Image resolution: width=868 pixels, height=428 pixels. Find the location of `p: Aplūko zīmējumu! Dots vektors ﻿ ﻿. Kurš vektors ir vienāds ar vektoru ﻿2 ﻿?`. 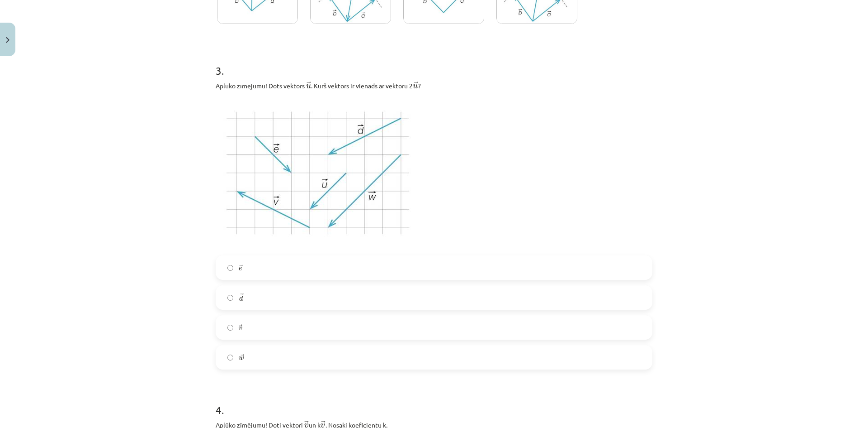

p: Aplūko zīmējumu! Dots vektors ﻿ ﻿. Kurš vektors ir vienāds ar vektoru ﻿2 ﻿? is located at coordinates (434, 84).